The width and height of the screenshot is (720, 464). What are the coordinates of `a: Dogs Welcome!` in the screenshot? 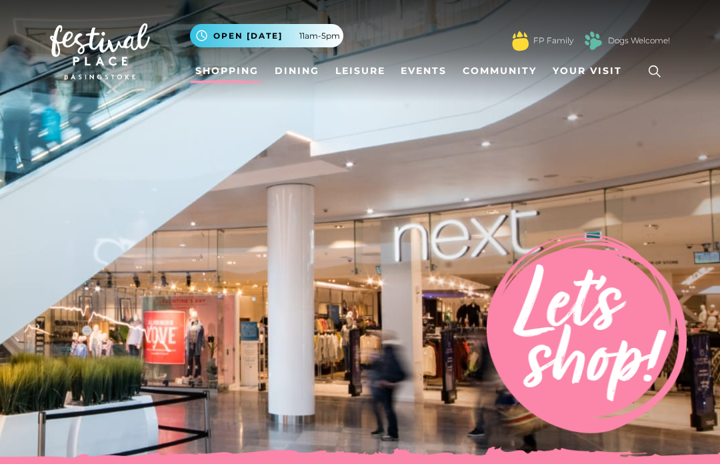 It's located at (638, 41).